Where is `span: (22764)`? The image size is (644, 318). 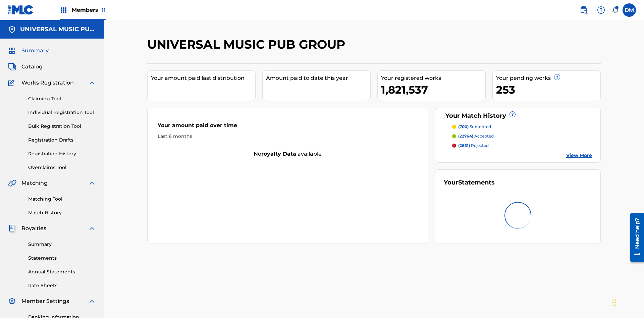
span: (22764) is located at coordinates (466, 136).